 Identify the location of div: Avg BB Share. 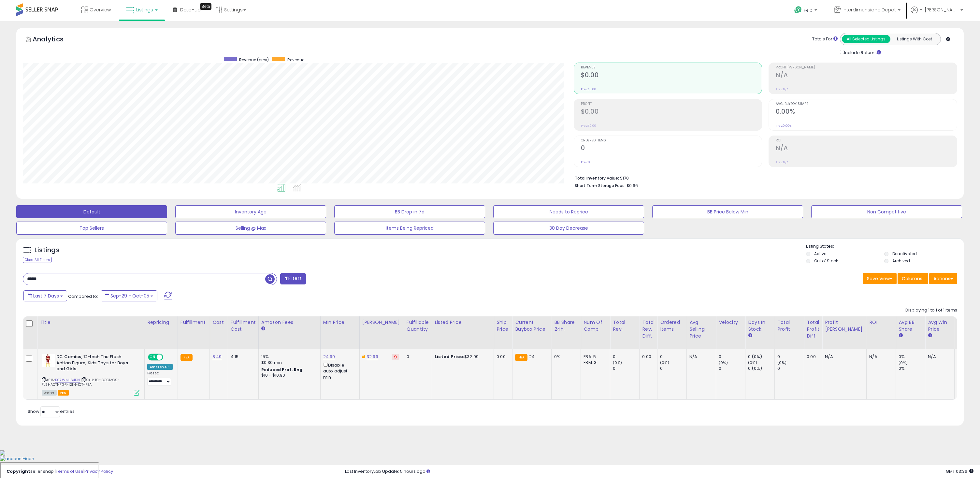
(910, 325).